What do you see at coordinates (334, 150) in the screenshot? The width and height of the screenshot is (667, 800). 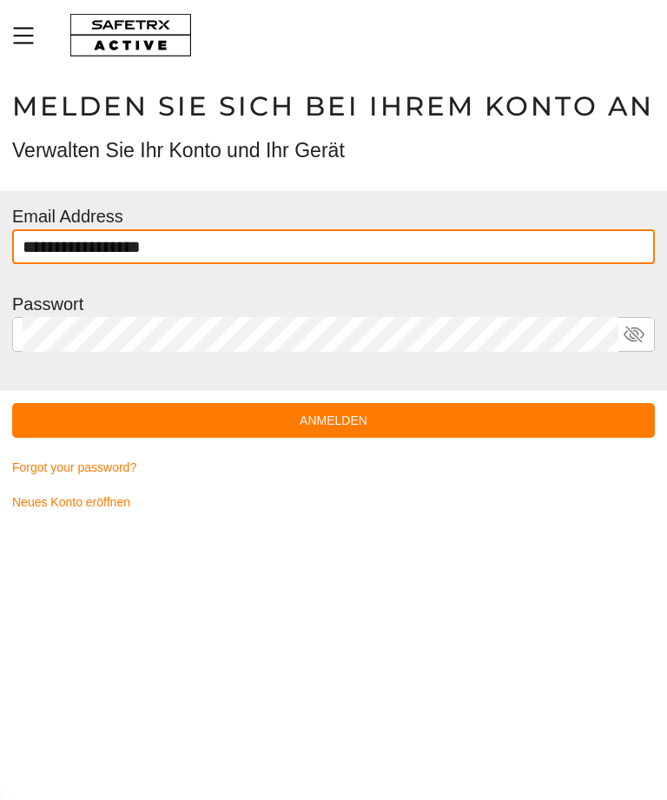 I see `h3: Verwalten Sie Ihr Konto und Ihr Gerät` at bounding box center [334, 150].